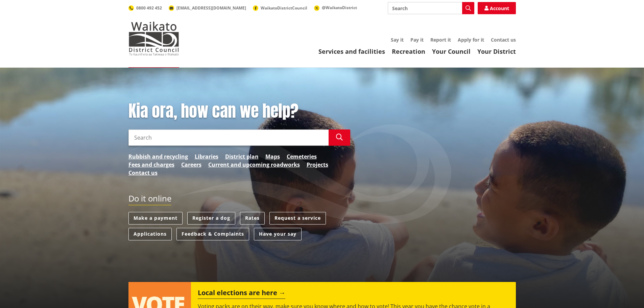 Image resolution: width=644 pixels, height=308 pixels. What do you see at coordinates (277, 234) in the screenshot?
I see `a: Have your say` at bounding box center [277, 234].